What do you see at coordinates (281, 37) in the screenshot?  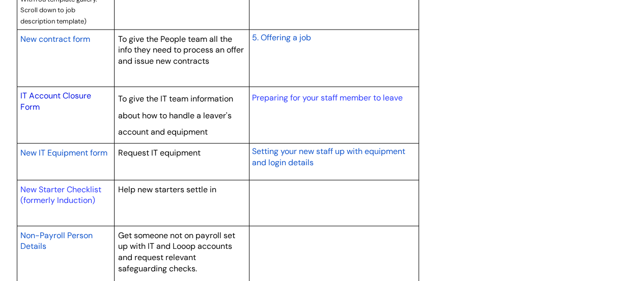 I see `a: 5. Offering a job` at bounding box center [281, 37].